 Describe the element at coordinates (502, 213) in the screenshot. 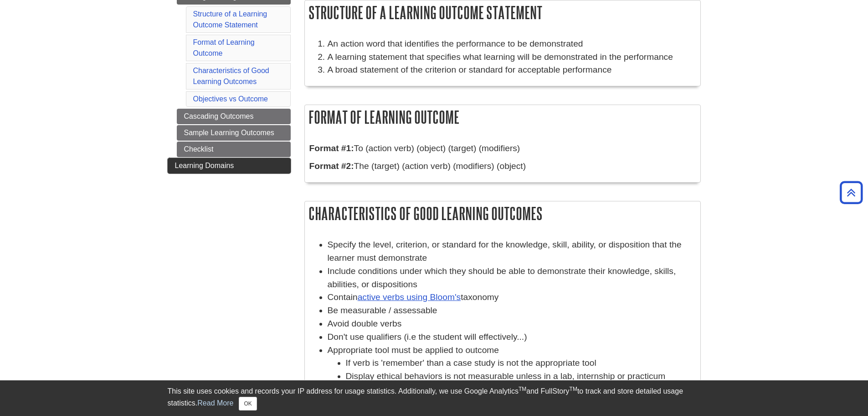

I see `h2: Characteristics of Good Learning Outcomes` at that location.